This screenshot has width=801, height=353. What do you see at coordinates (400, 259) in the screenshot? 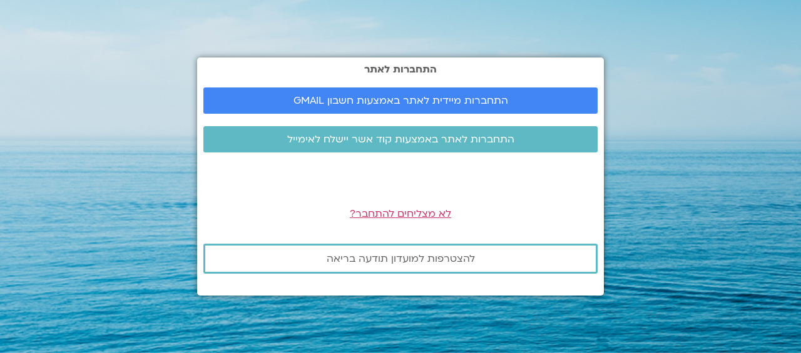
I see `a: להצטרפות למועדון תודעה בריאה` at bounding box center [400, 259].